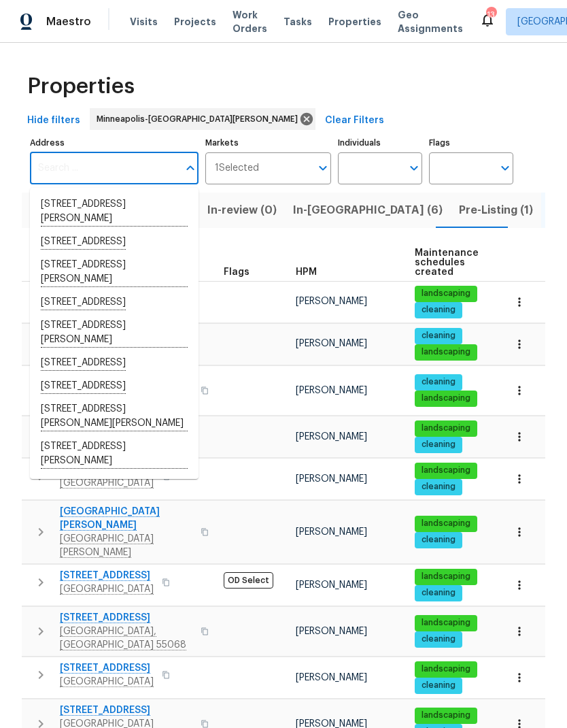  I want to click on span: Maintenance schedules created, so click(447, 263).